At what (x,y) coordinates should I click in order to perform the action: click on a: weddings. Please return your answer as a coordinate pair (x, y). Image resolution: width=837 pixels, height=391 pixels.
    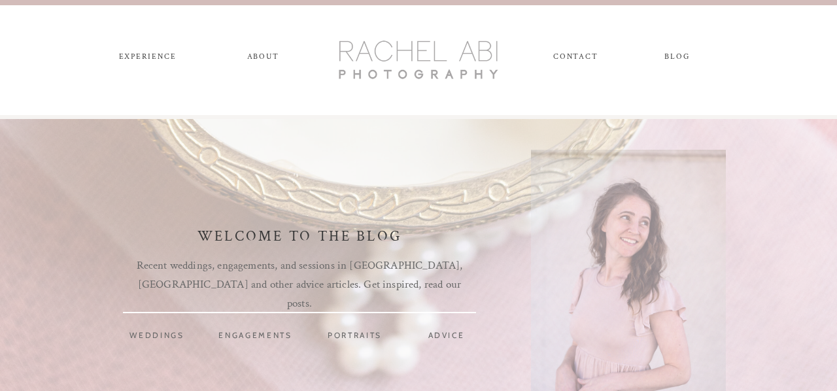
    Looking at the image, I should click on (157, 337).